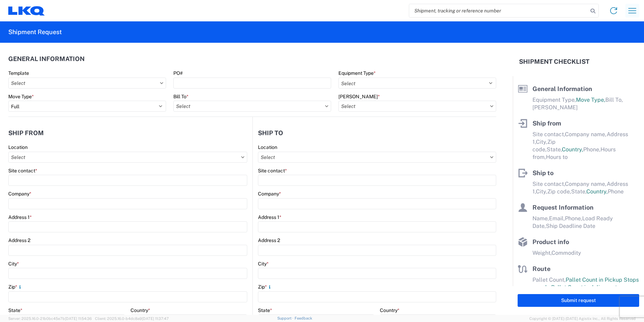  I want to click on h2: Ship to, so click(270, 133).